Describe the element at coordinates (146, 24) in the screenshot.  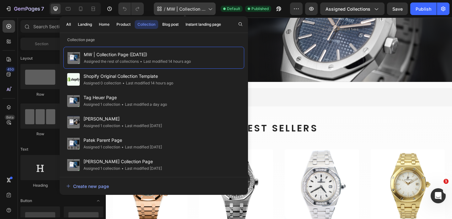
I see `div: Collection` at that location.